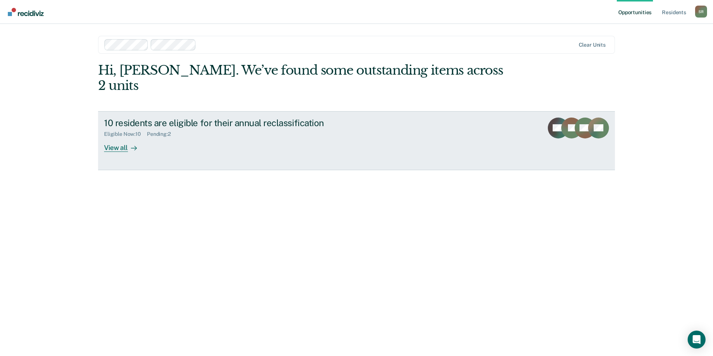  What do you see at coordinates (235, 123) in the screenshot?
I see `div: 10 residents are eligible for their annual reclassification` at bounding box center [235, 123].